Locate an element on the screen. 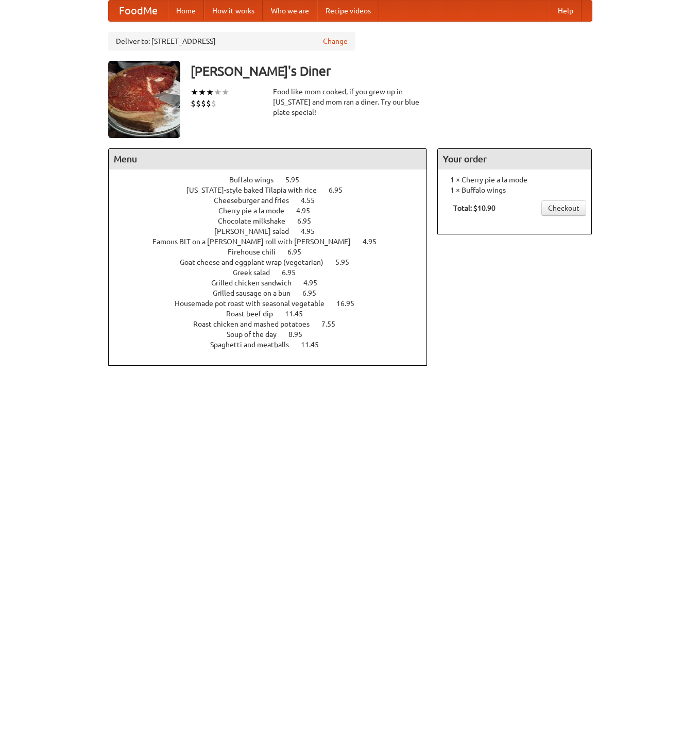  a: Change is located at coordinates (335, 42).